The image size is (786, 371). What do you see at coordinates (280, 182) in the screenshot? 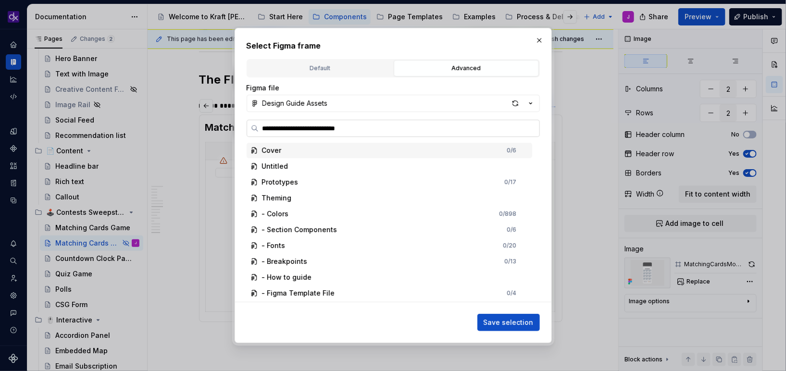
I see `div: Prototypes` at bounding box center [280, 182].